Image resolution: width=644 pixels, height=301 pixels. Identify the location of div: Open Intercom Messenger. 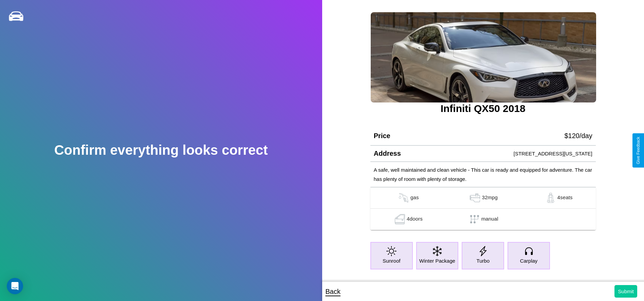
(15, 286).